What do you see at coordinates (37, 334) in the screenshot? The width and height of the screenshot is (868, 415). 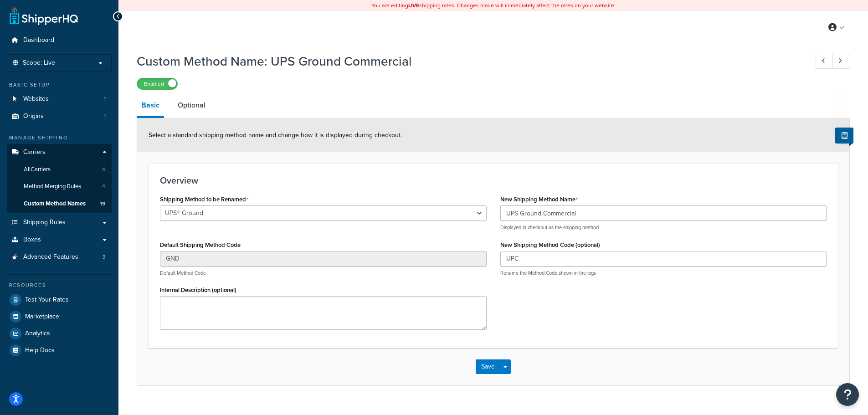 I see `span: Analytics` at bounding box center [37, 334].